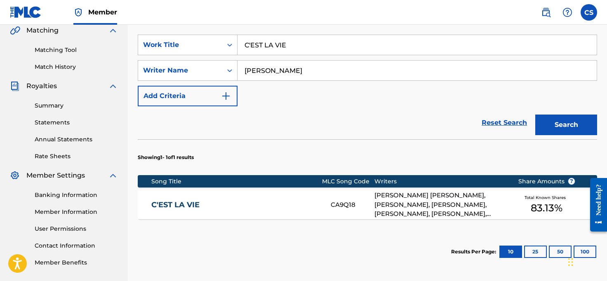 This screenshot has width=607, height=281. What do you see at coordinates (15, 86) in the screenshot?
I see `img: Royalties` at bounding box center [15, 86].